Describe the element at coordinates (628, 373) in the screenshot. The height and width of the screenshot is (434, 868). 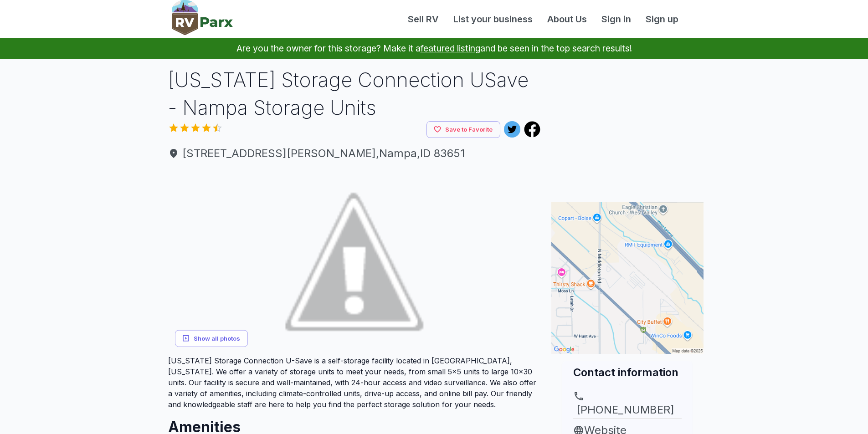
I see `h2: Contact information` at that location.